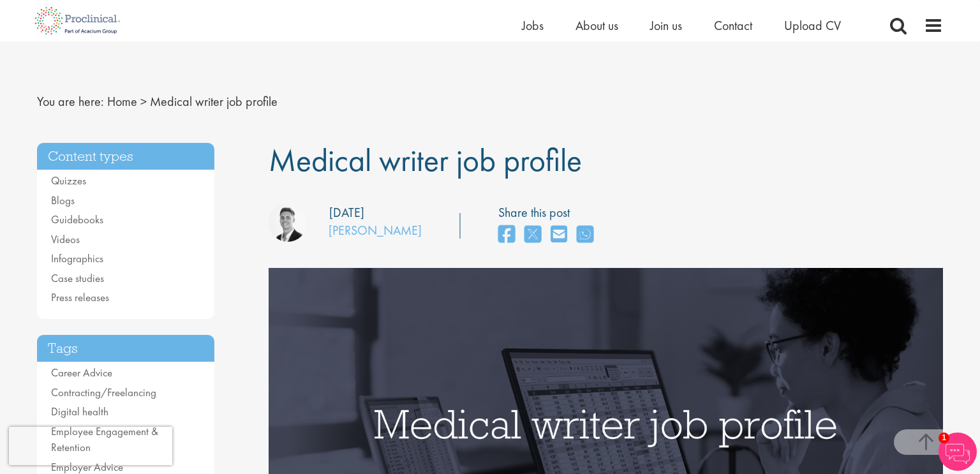 The height and width of the screenshot is (474, 980). I want to click on span: Upload CV, so click(812, 26).